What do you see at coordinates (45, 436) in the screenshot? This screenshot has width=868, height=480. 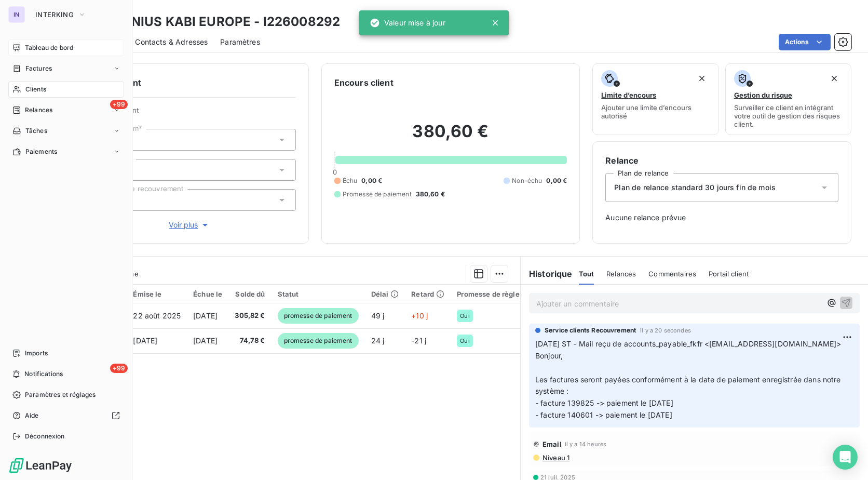 I see `span: Déconnexion` at bounding box center [45, 436].